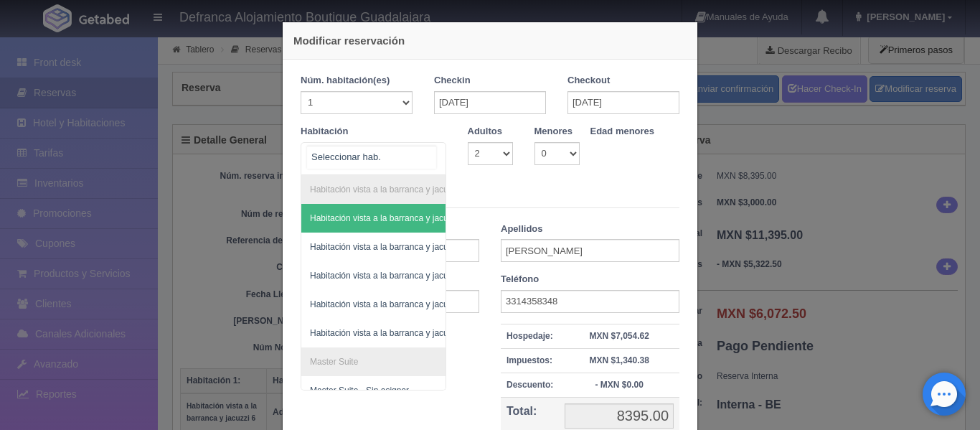  Describe the element at coordinates (372, 157) in the screenshot. I see `input: Seleccionar hab.` at that location.